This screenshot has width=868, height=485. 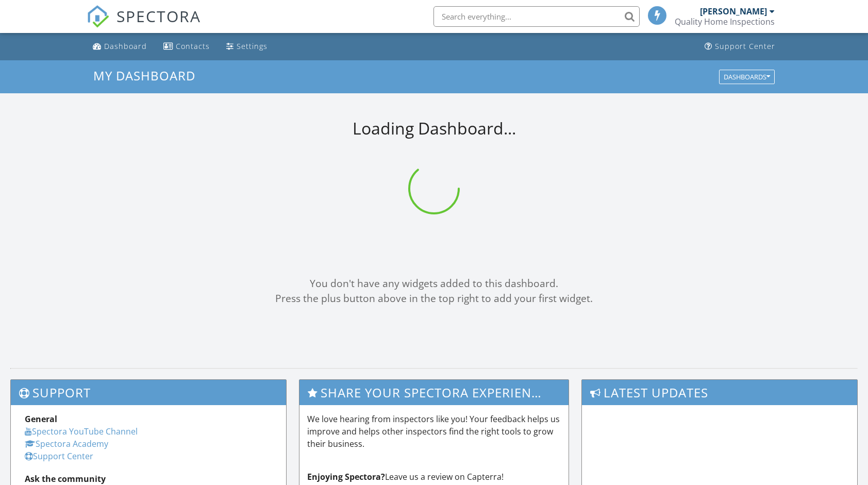 I want to click on strong: General, so click(x=41, y=419).